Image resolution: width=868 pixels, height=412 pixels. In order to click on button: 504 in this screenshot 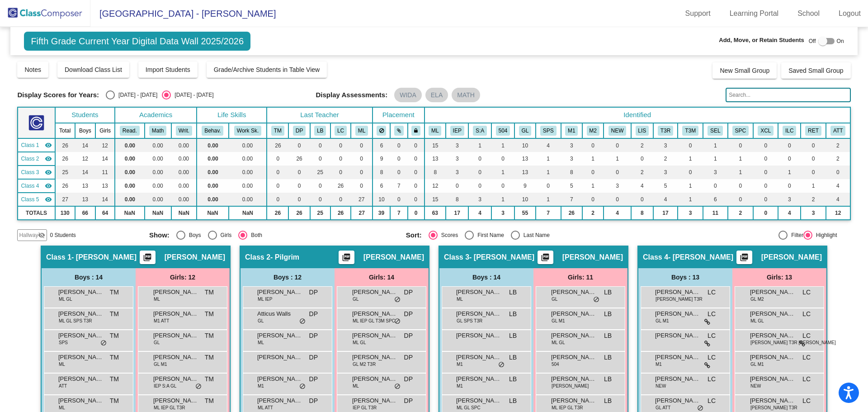, I will do `click(504, 131)`.